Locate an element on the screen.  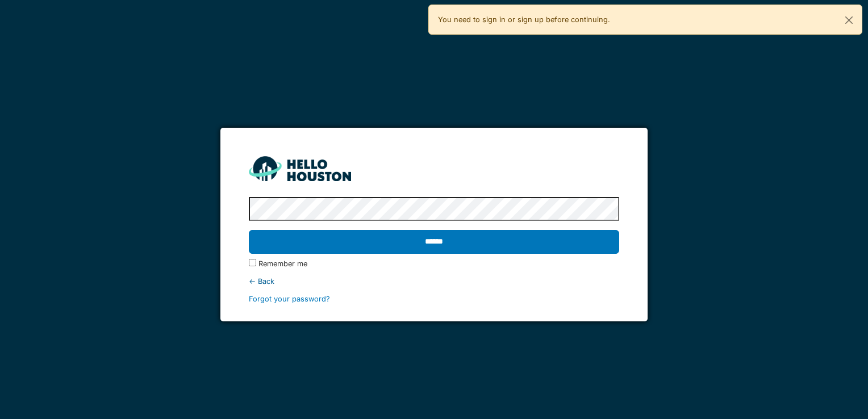
img: HH_line-BYnF2_Hg.png is located at coordinates (300, 168).